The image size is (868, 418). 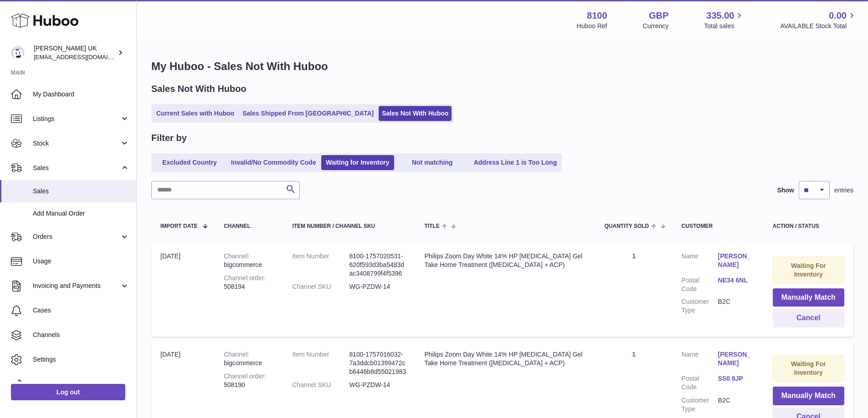 What do you see at coordinates (76, 286) in the screenshot?
I see `span: Invoicing and Payments` at bounding box center [76, 286].